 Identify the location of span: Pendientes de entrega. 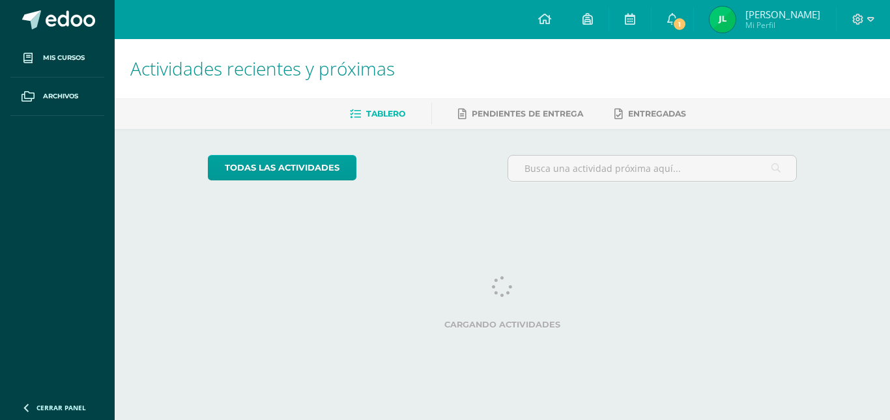
(527, 113).